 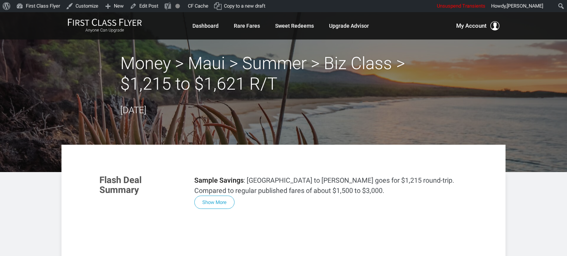 What do you see at coordinates (215, 202) in the screenshot?
I see `button: Show More` at bounding box center [215, 202].